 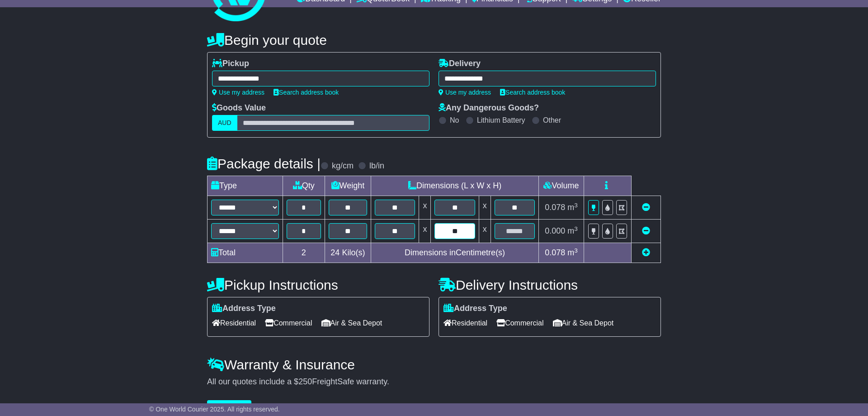 What do you see at coordinates (454, 253) in the screenshot?
I see `td: Dimensions in Centimetre(s)` at bounding box center [454, 253].